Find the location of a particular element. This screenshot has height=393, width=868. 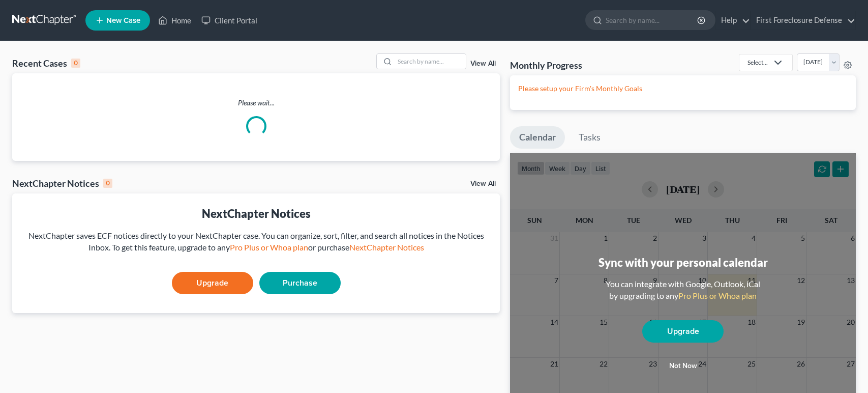

div: Recent Cases is located at coordinates (46, 63).